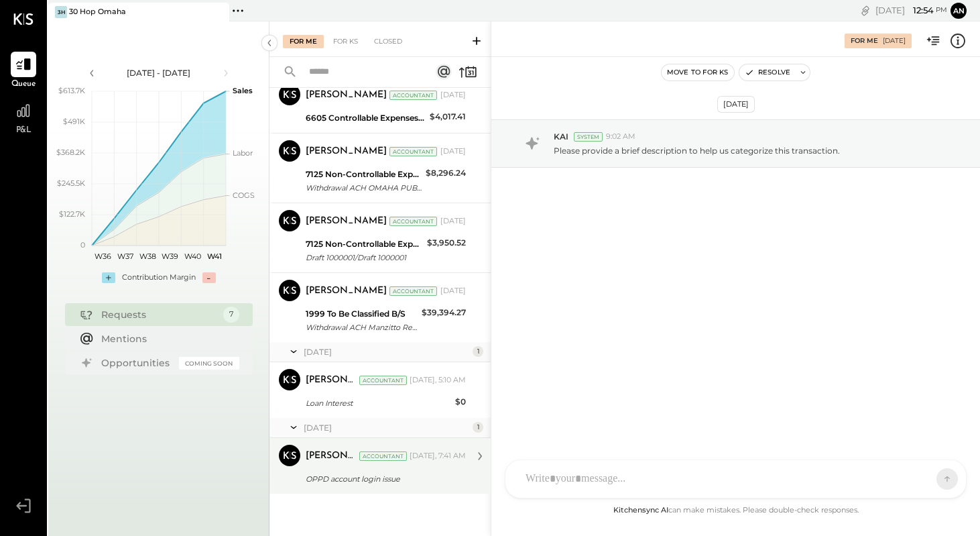 Image resolution: width=980 pixels, height=536 pixels. I want to click on button: An, so click(959, 11).